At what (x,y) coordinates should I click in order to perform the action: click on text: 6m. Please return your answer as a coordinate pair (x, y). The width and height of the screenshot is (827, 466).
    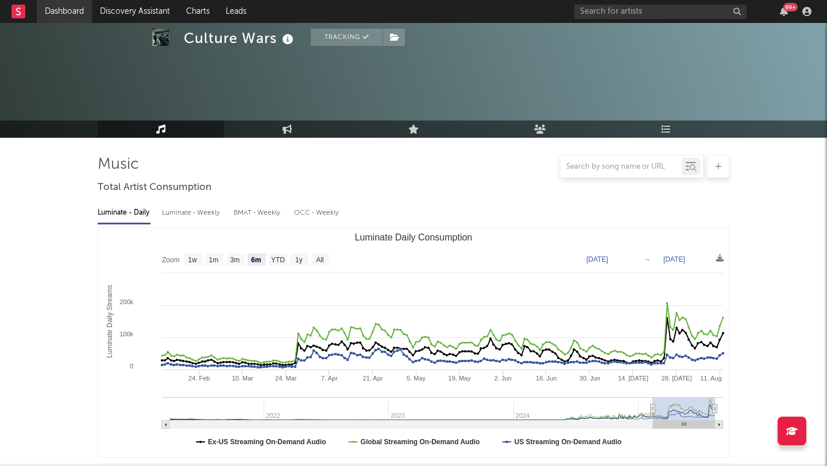
    Looking at the image, I should click on (255, 260).